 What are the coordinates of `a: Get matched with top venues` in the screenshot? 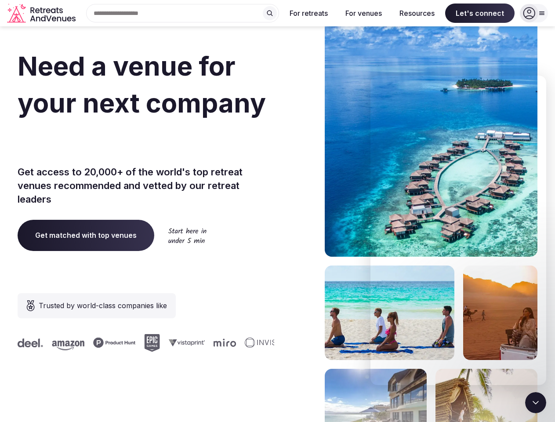 It's located at (86, 235).